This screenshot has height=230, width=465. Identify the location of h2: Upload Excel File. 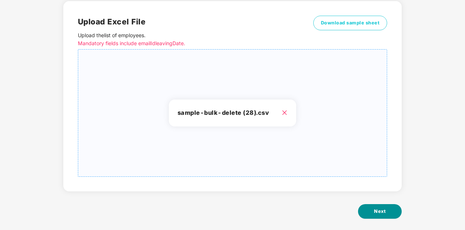
(194, 21).